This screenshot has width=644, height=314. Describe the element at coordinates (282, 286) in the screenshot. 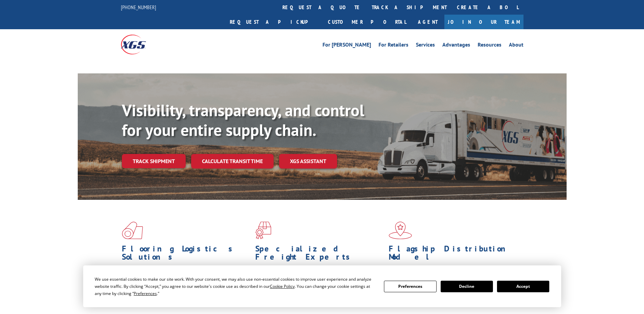

I see `span: Cookie Policy` at that location.